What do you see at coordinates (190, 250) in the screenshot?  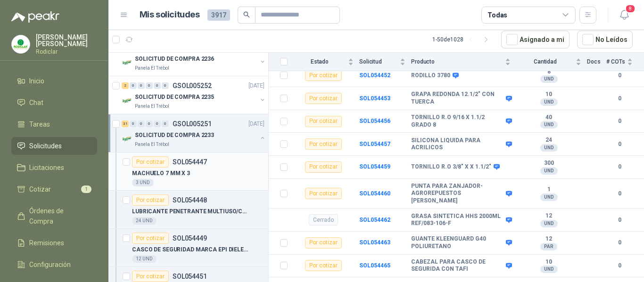 I see `p: CASCO DE SEGURIDAD MARCA EPI DIELETRICO` at bounding box center [190, 250].